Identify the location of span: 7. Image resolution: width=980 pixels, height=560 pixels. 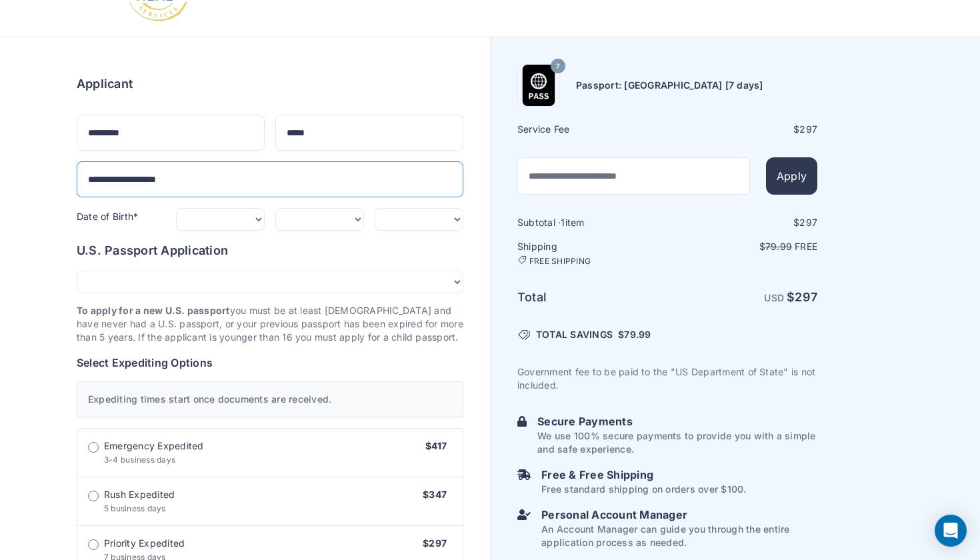
(557, 67).